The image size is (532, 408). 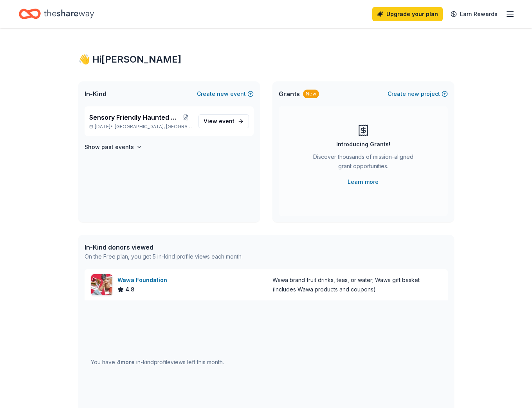 What do you see at coordinates (357, 285) in the screenshot?
I see `div: Wawa brand fruit drinks, teas, or water; Wawa gift basket (includes Wawa products and coupons)` at bounding box center [357, 285].